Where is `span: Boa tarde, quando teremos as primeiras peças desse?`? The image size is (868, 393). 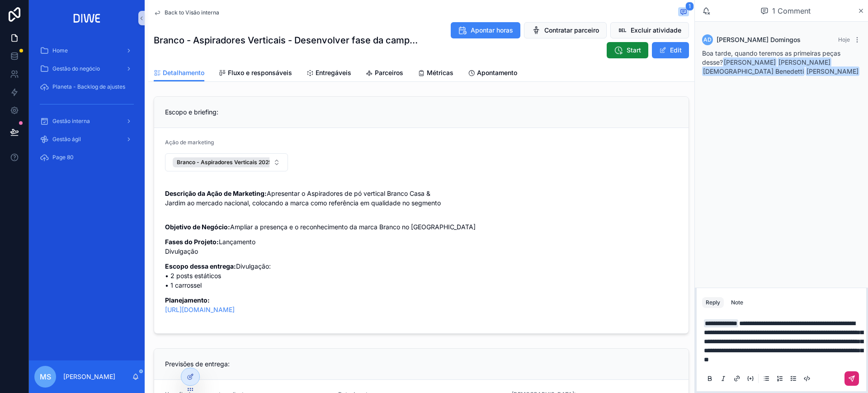
span: Boa tarde, quando teremos as primeiras peças desse? is located at coordinates (781, 62).